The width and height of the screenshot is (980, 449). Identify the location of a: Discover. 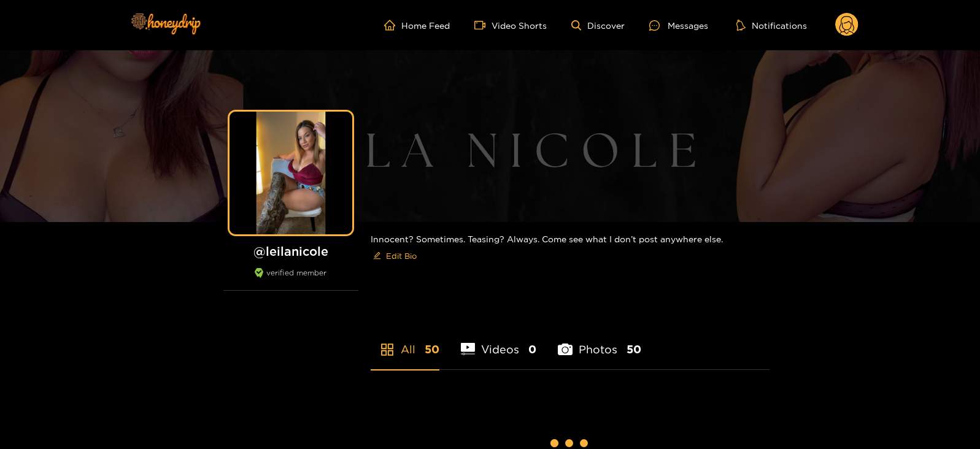
(598, 25).